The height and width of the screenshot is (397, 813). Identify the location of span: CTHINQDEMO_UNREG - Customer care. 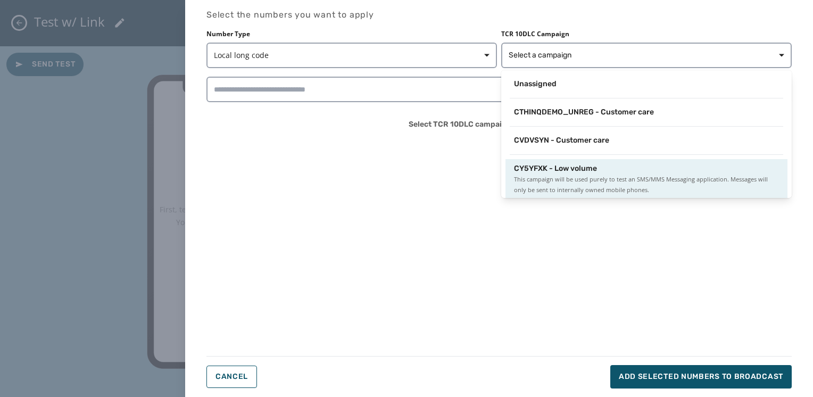
(584, 112).